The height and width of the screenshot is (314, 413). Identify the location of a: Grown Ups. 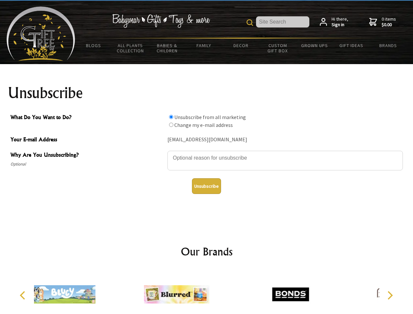
(315, 46).